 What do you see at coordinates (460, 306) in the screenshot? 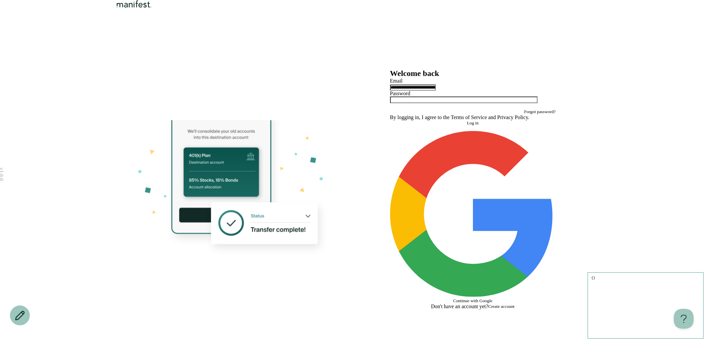
I see `span: Don't have an account yet?` at bounding box center [460, 306].